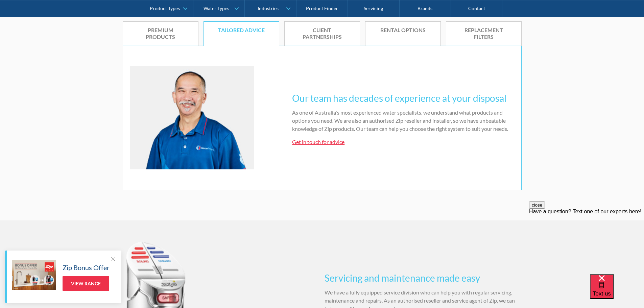 The width and height of the screenshot is (644, 308). I want to click on div: Industries, so click(268, 8).